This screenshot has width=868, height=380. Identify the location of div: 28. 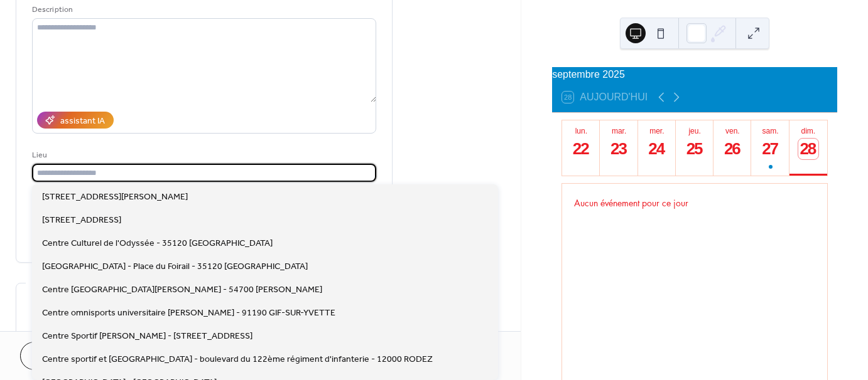
(808, 148).